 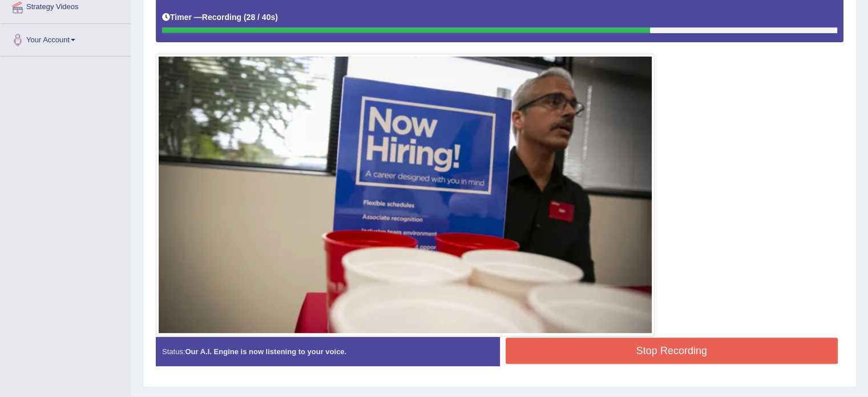 I want to click on h5: Timer —, so click(x=220, y=17).